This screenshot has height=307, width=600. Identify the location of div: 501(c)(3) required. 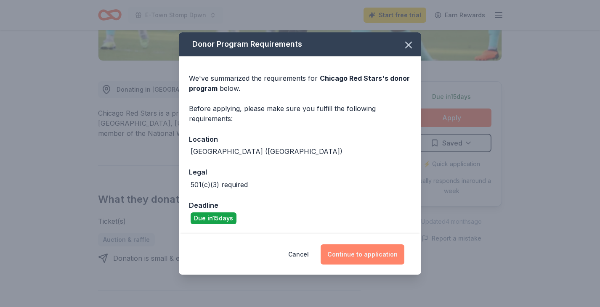
(219, 185).